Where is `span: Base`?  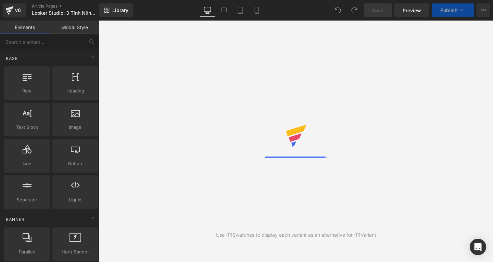
span: Base is located at coordinates (12, 58).